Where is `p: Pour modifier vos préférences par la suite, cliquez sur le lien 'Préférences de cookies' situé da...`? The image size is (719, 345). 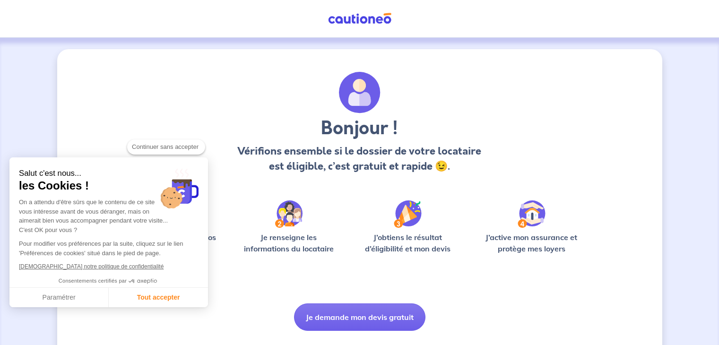 p: Pour modifier vos préférences par la suite, cliquez sur le lien 'Préférences de cookies' situé da... is located at coordinates (109, 248).